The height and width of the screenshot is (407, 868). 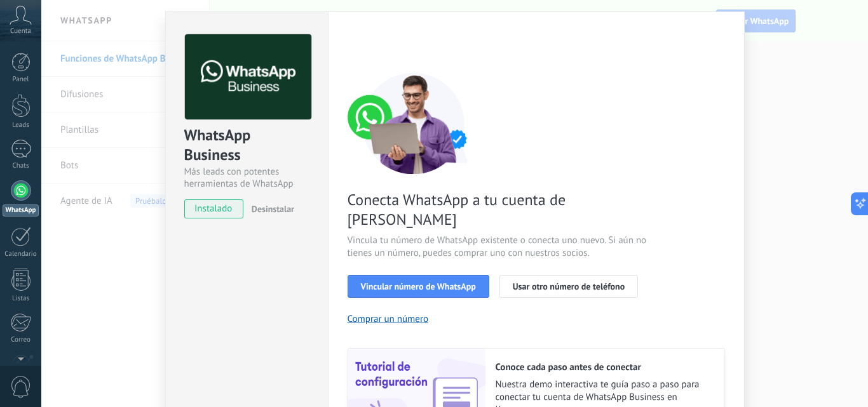 I want to click on h2: Conoce cada paso antes de conectar, so click(x=604, y=368).